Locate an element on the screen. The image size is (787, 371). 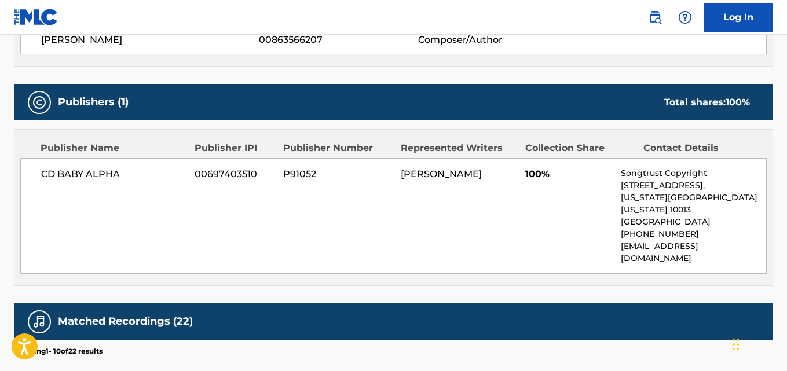
span: 00863566207 is located at coordinates (338, 40).